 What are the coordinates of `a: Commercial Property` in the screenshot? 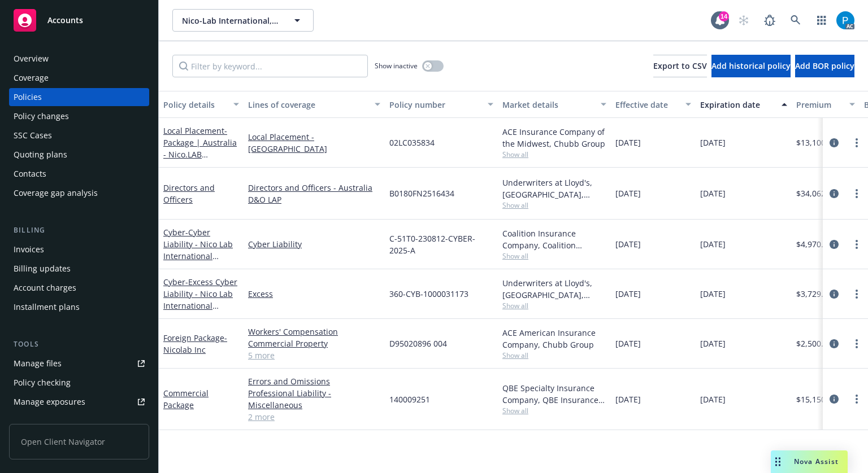 It's located at (314, 343).